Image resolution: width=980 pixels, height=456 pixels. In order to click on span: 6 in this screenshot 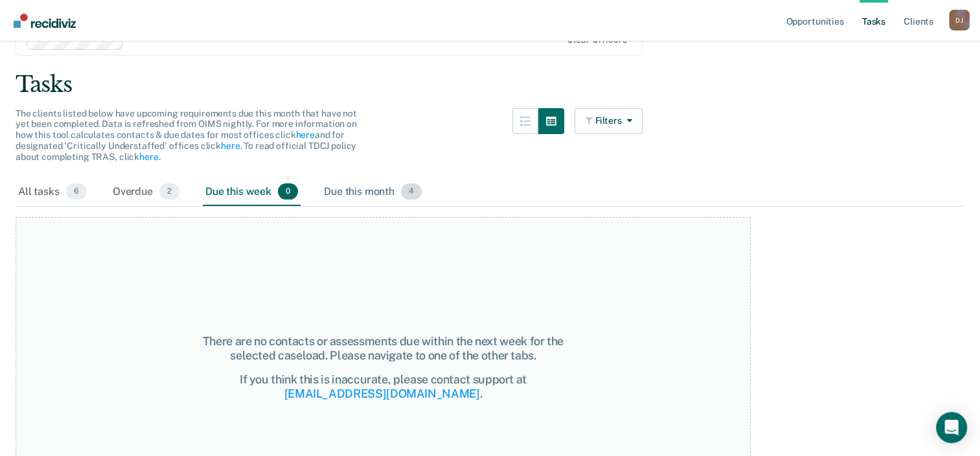, I will do `click(77, 191)`.